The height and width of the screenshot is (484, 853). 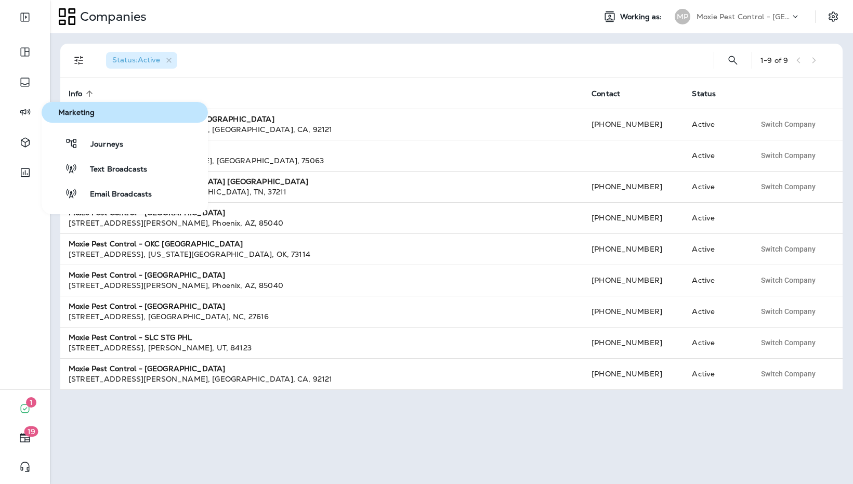 What do you see at coordinates (774, 60) in the screenshot?
I see `div: 1 - 9 of 9` at bounding box center [774, 60].